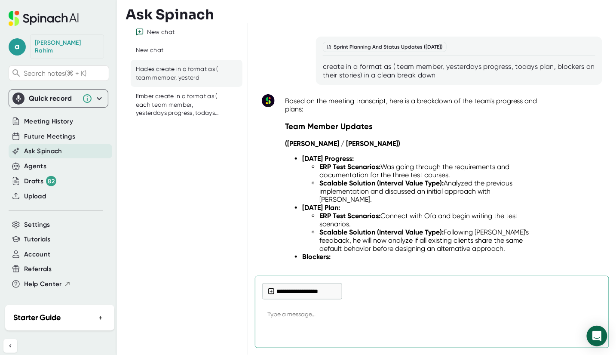 The width and height of the screenshot is (616, 355). What do you see at coordinates (594, 333) in the screenshot?
I see `div: Send message` at bounding box center [594, 333].